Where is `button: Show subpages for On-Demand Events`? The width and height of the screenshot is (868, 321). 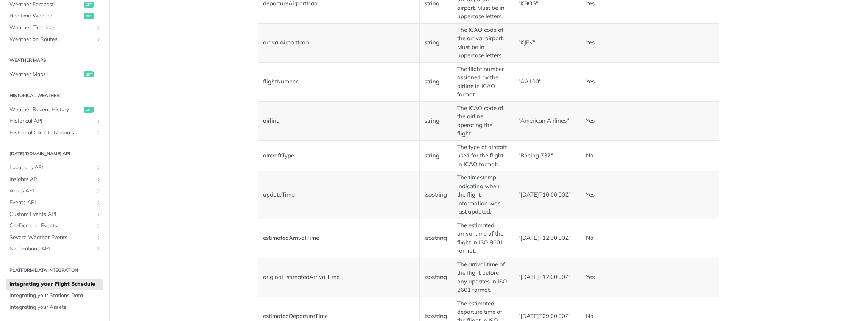 button: Show subpages for On-Demand Events is located at coordinates (98, 225).